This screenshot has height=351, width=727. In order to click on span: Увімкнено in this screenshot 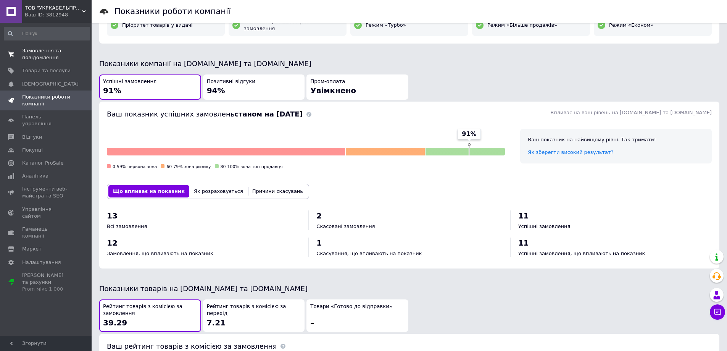, I will do `click(333, 90)`.